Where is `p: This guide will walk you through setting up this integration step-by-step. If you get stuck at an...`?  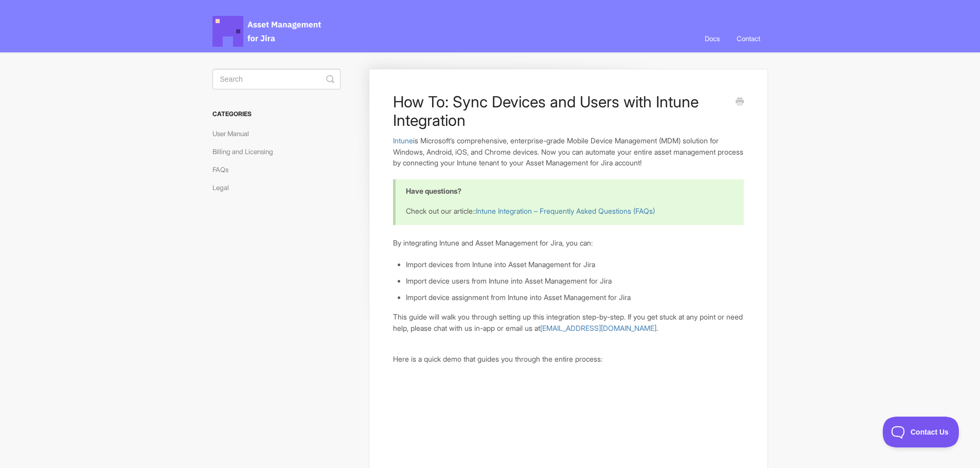 p: This guide will walk you through setting up this integration step-by-step. If you get stuck at an... is located at coordinates (568, 323).